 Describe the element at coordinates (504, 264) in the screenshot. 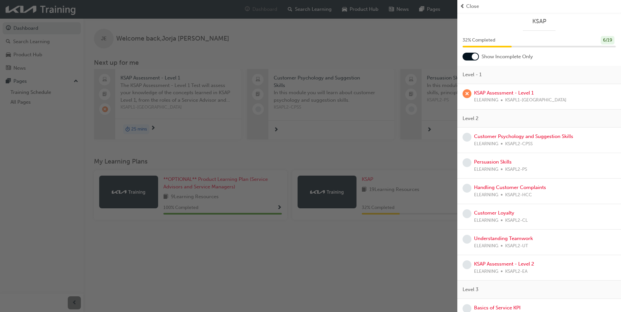

I see `a: KSAP Assessment - Level 2` at that location.